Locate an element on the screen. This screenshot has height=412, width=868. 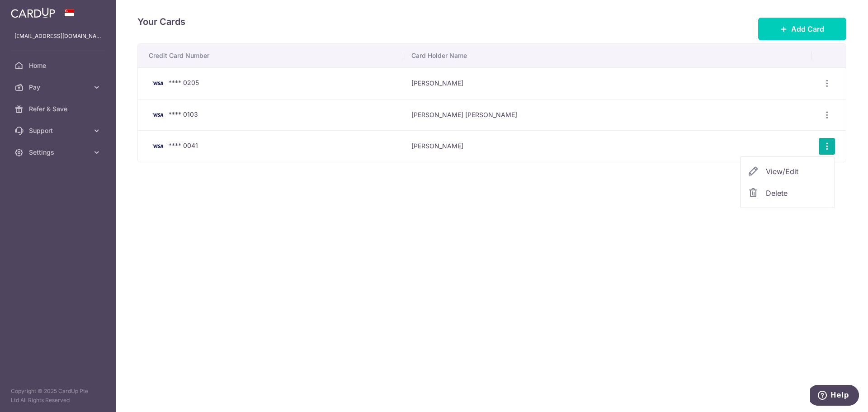
span: Delete is located at coordinates (796, 193).